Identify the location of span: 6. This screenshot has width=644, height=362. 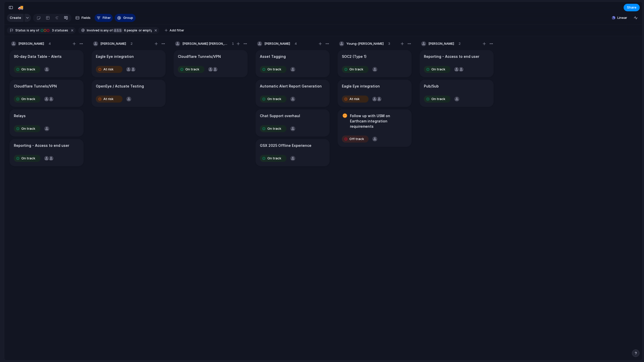
(125, 30).